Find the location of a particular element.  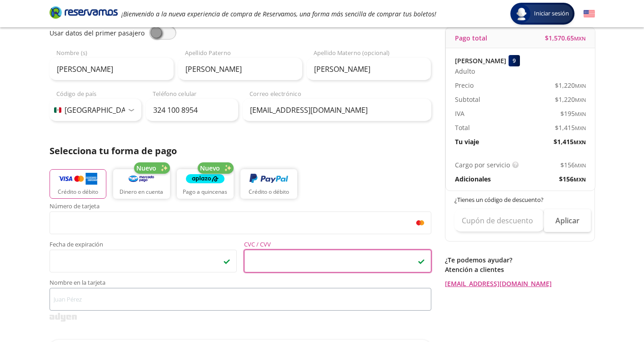

span: Iniciar sesión is located at coordinates (551, 14).